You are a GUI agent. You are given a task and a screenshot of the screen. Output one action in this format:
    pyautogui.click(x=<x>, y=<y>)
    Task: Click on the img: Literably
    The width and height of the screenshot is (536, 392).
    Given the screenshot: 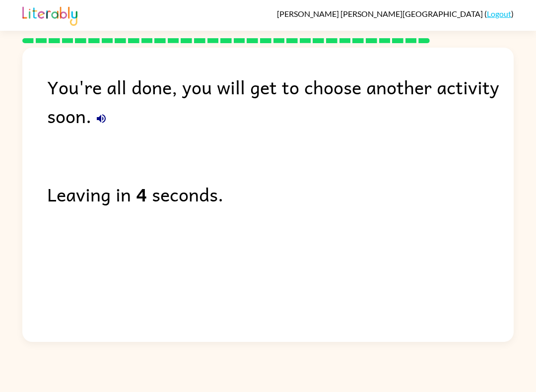 What is the action you would take?
    pyautogui.click(x=50, y=15)
    